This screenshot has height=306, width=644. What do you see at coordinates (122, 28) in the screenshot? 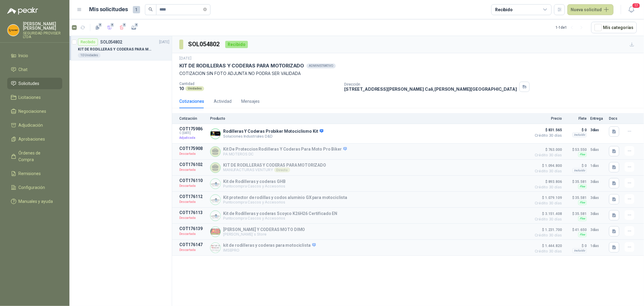
I see `button: 4` at bounding box center [122, 28].